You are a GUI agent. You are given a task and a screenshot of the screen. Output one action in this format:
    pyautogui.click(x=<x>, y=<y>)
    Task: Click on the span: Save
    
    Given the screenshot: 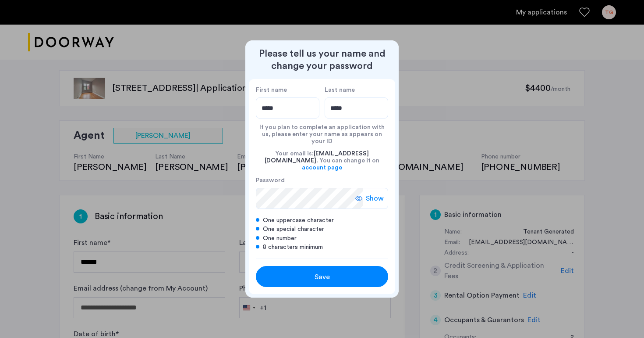 What is the action you would take?
    pyautogui.click(x=322, y=277)
    